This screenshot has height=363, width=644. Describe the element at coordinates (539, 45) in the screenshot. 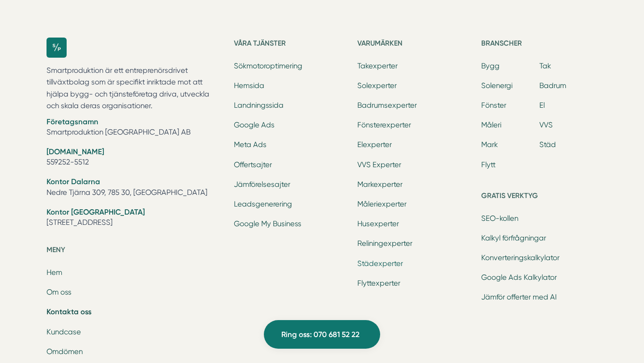

I see `h5: Branscher` at that location.